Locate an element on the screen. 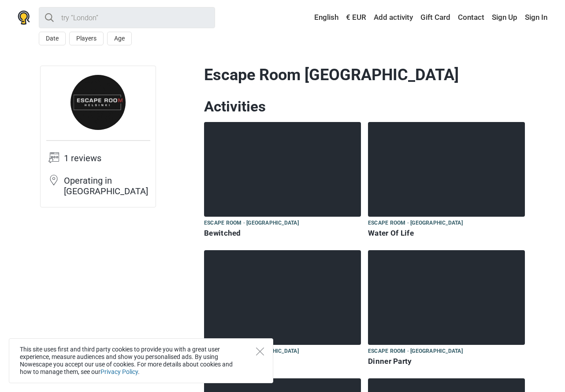 The image size is (565, 392). button: Players is located at coordinates (86, 38).